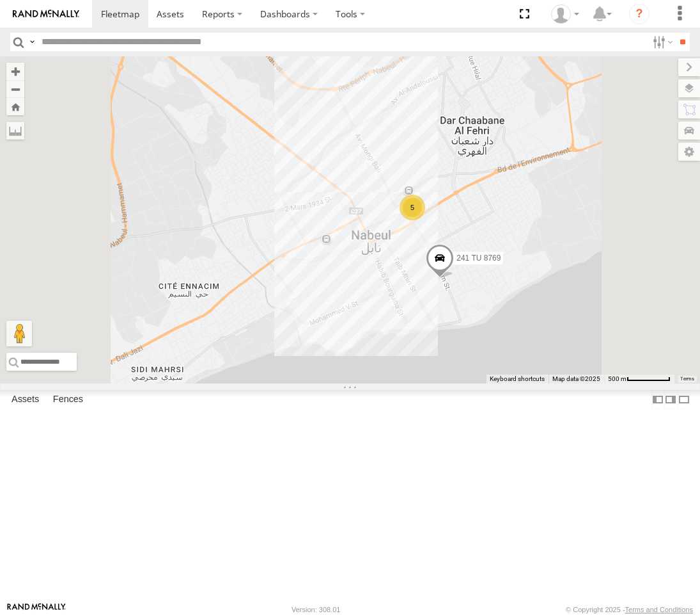  I want to click on label: Map Settings, so click(689, 152).